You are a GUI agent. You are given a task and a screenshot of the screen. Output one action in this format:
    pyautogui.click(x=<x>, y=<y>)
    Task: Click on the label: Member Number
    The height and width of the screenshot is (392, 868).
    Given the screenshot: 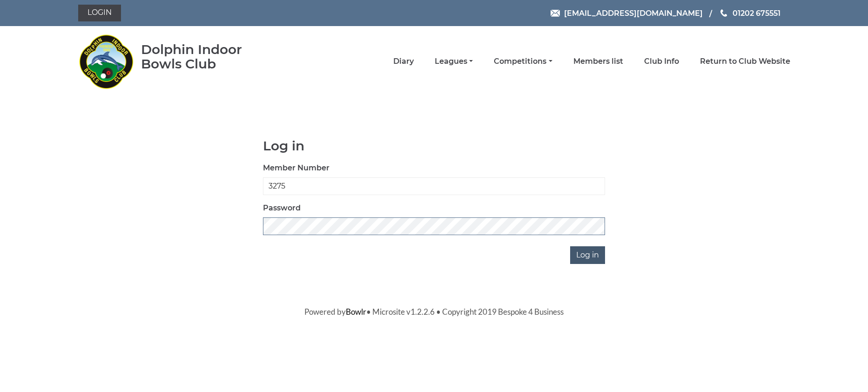 What is the action you would take?
    pyautogui.click(x=296, y=168)
    